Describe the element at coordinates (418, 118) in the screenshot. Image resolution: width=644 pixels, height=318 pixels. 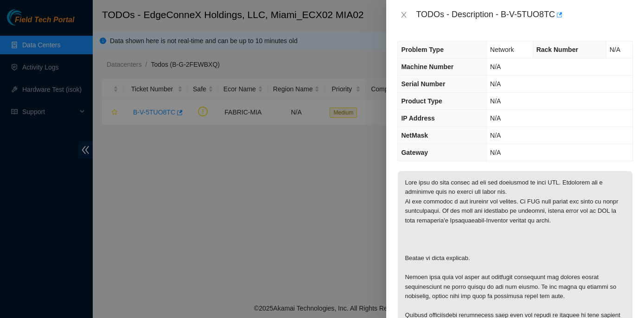
I see `span: IP Address` at that location.